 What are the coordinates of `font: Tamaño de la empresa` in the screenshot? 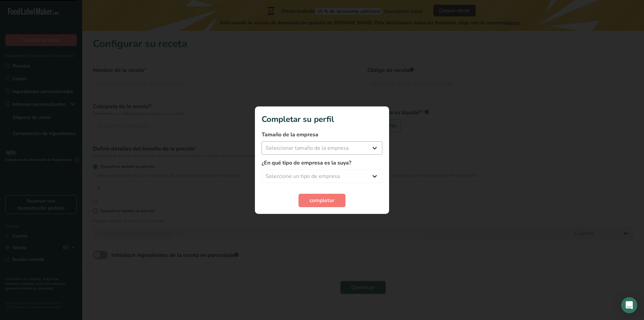 It's located at (290, 135).